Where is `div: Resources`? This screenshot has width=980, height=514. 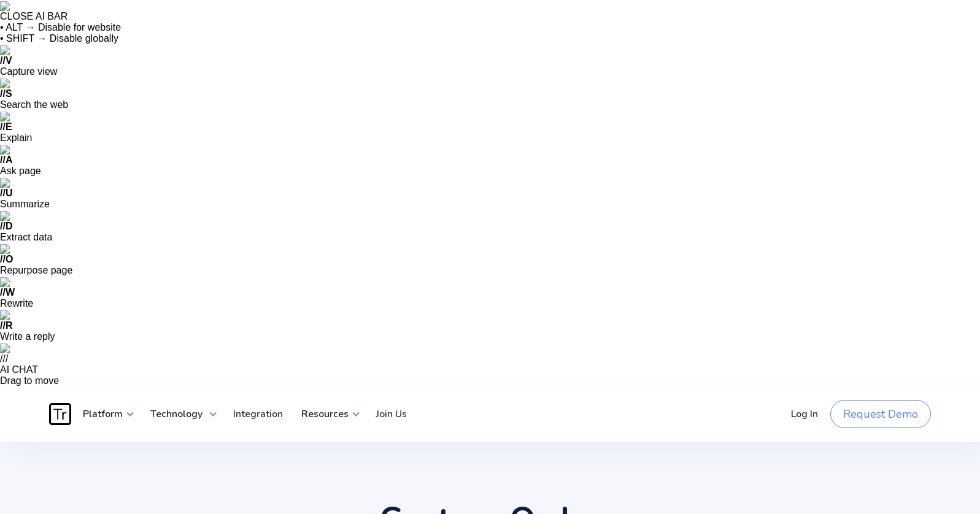
div: Resources is located at coordinates (327, 414).